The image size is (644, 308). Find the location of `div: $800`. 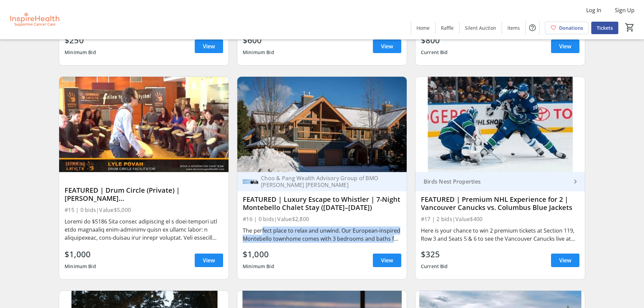

div: $800 is located at coordinates (434, 40).